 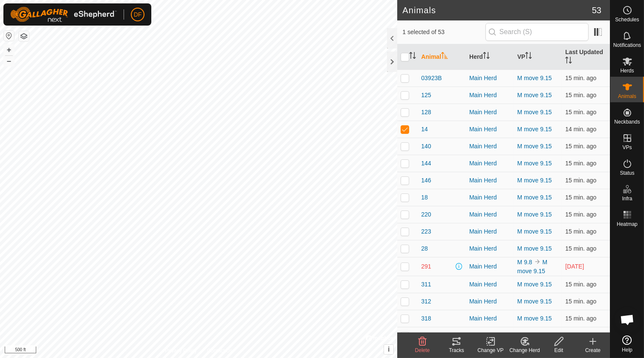 What do you see at coordinates (24, 36) in the screenshot?
I see `button: Map Layers` at bounding box center [24, 36].